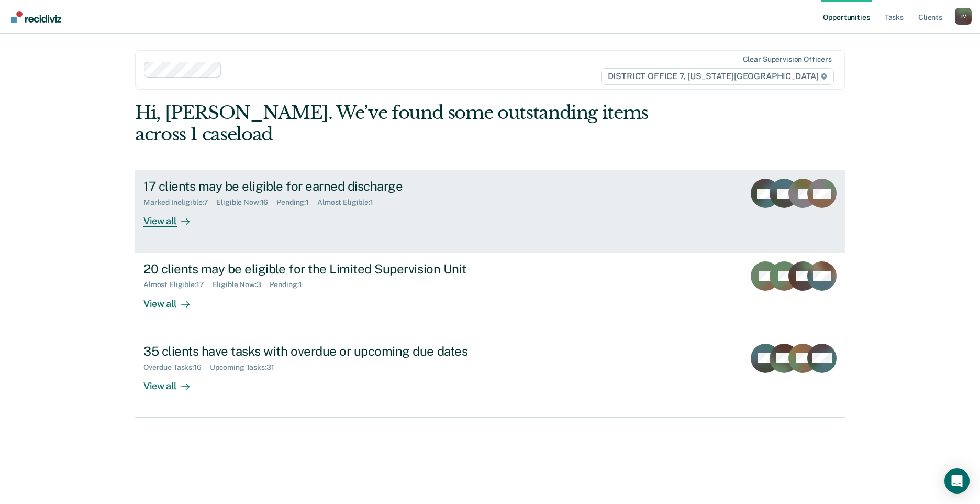 The image size is (980, 504). Describe the element at coordinates (176, 367) in the screenshot. I see `div: Overdue Tasks : 16` at that location.